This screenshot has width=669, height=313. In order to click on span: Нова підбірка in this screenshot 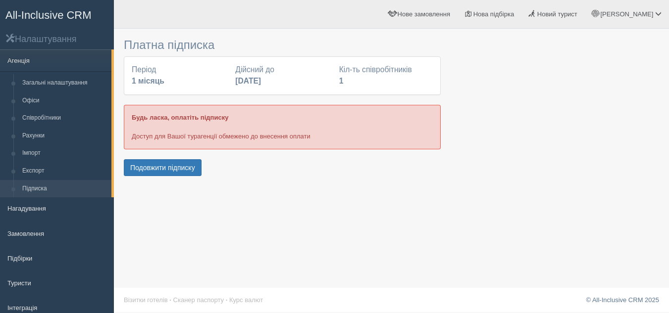, I will do `click(494, 14)`.